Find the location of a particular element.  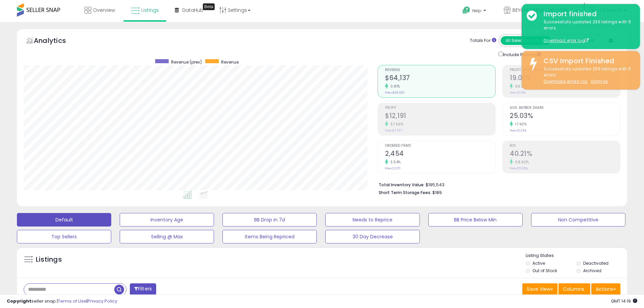

span: Revenue (prev) is located at coordinates (186, 62).